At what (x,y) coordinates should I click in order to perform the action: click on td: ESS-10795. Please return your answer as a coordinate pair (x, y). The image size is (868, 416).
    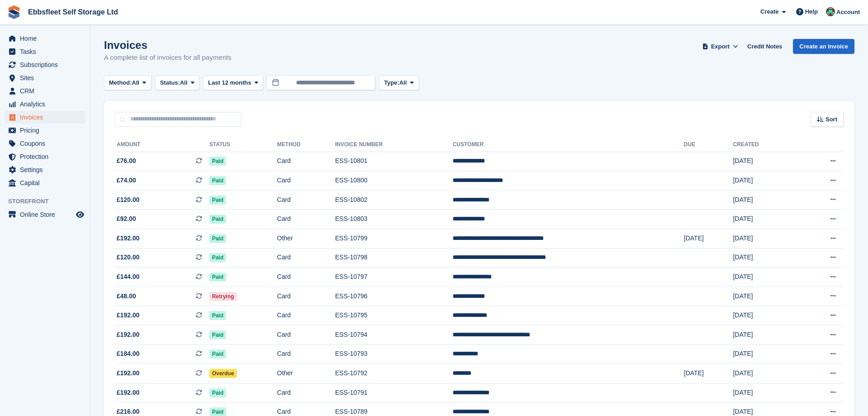
    Looking at the image, I should click on (394, 315).